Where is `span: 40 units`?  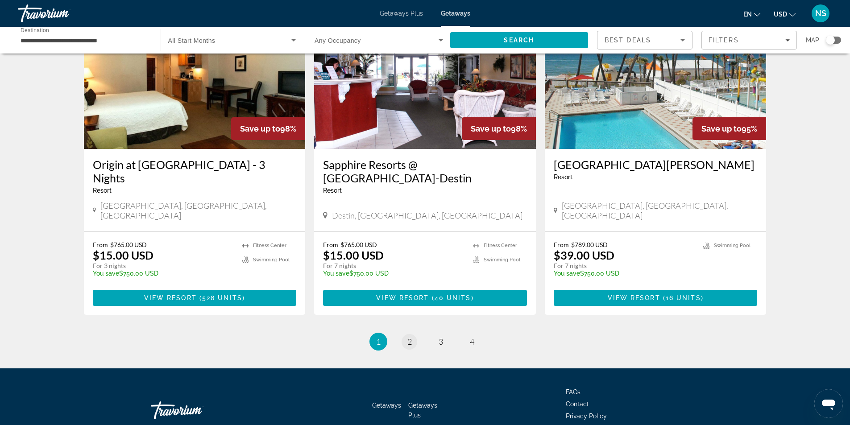
span: 40 units is located at coordinates (453, 298).